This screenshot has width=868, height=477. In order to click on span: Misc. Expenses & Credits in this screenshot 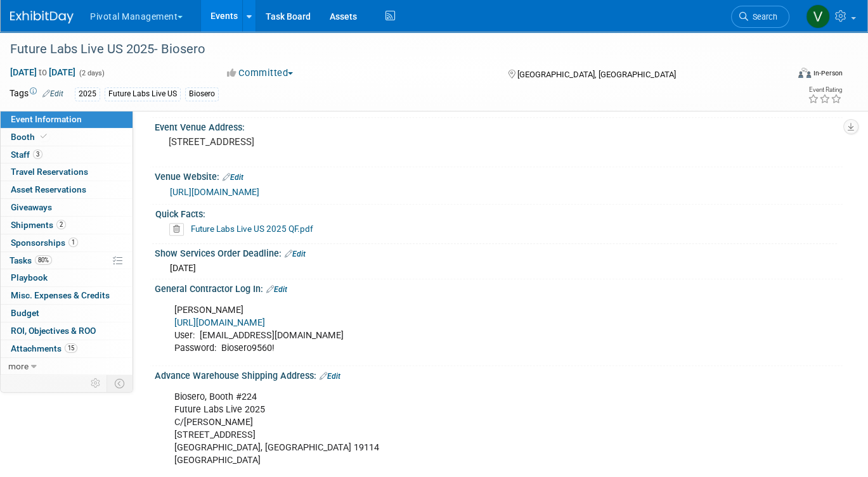, I will do `click(60, 295)`.